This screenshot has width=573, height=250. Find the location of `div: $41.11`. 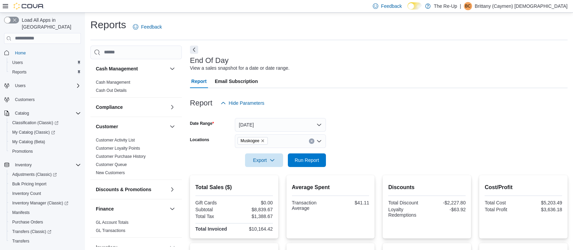

div: $41.11 is located at coordinates (351, 203).